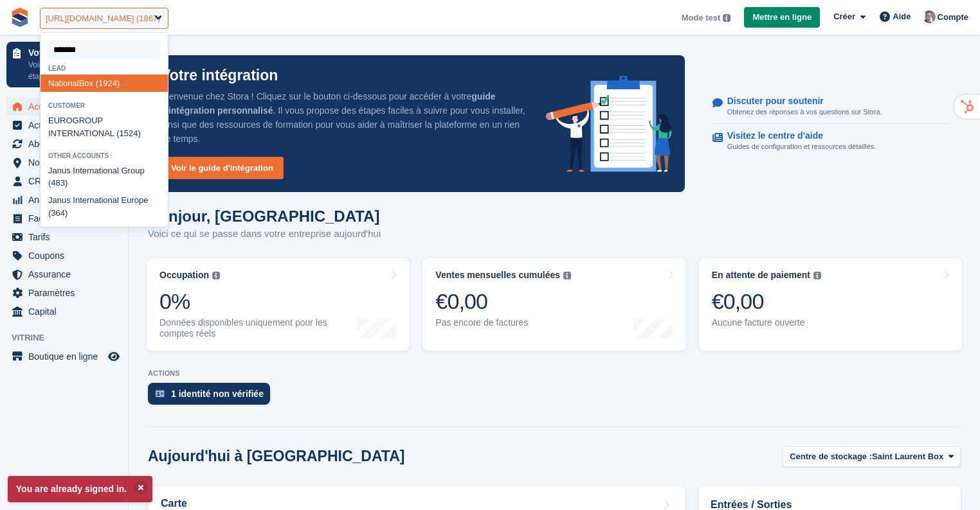  Describe the element at coordinates (67, 181) in the screenshot. I see `span: CRM` at that location.